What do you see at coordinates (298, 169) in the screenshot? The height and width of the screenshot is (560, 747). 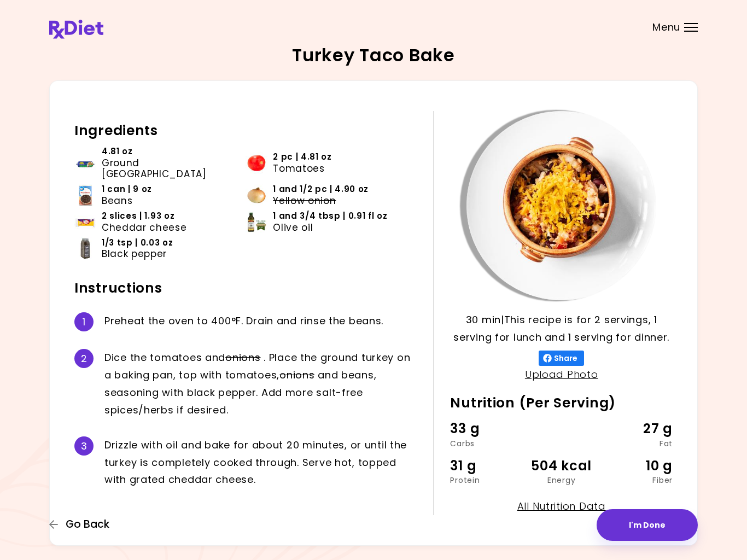 I see `span: Tomatoes` at bounding box center [298, 169].